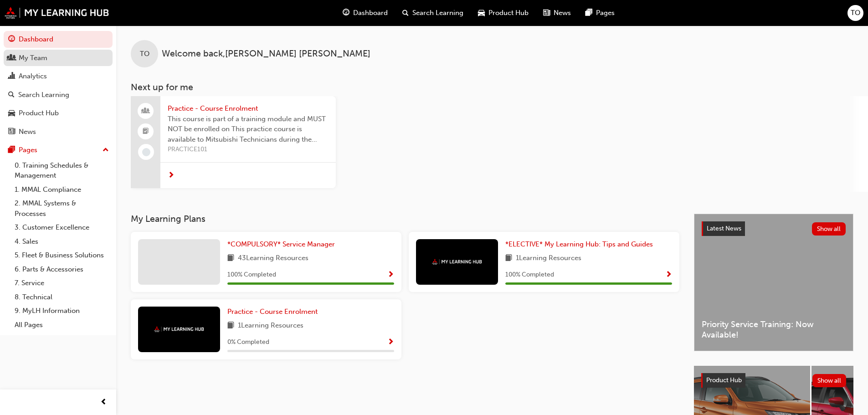  I want to click on a: Product HubShow all, so click(773, 381).